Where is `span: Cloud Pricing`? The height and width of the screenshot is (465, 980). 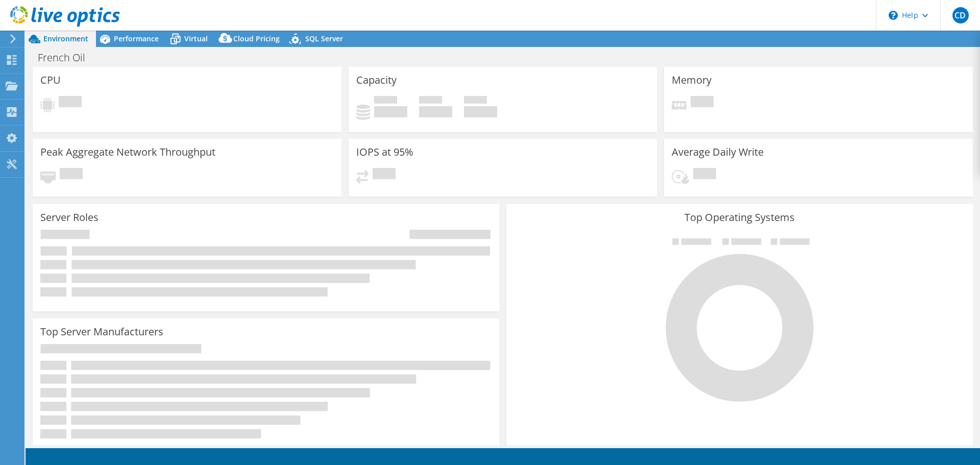
span: Cloud Pricing is located at coordinates (256, 38).